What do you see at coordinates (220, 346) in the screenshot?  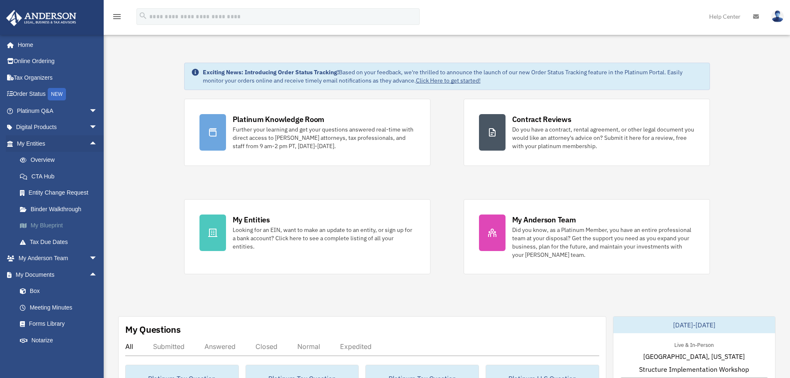 I see `div: Answered` at bounding box center [220, 346].